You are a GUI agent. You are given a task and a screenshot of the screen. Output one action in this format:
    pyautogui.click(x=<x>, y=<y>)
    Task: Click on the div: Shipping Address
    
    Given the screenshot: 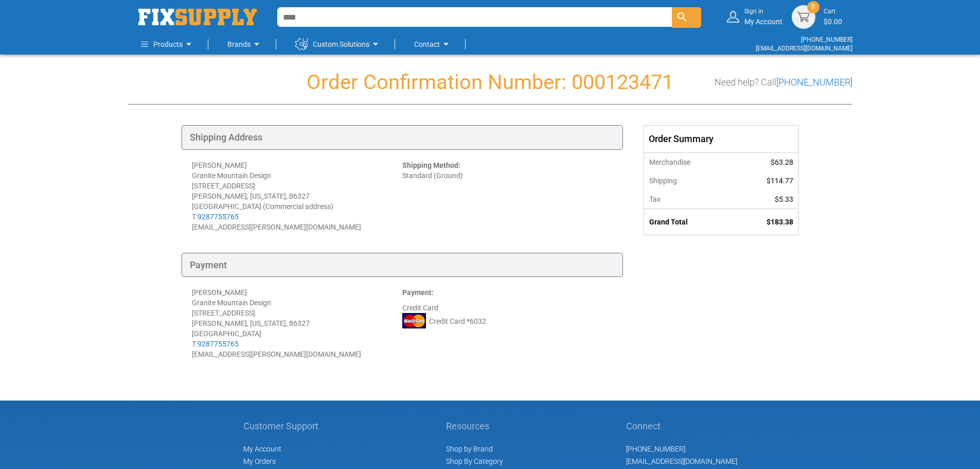 What is the action you would take?
    pyautogui.click(x=402, y=138)
    